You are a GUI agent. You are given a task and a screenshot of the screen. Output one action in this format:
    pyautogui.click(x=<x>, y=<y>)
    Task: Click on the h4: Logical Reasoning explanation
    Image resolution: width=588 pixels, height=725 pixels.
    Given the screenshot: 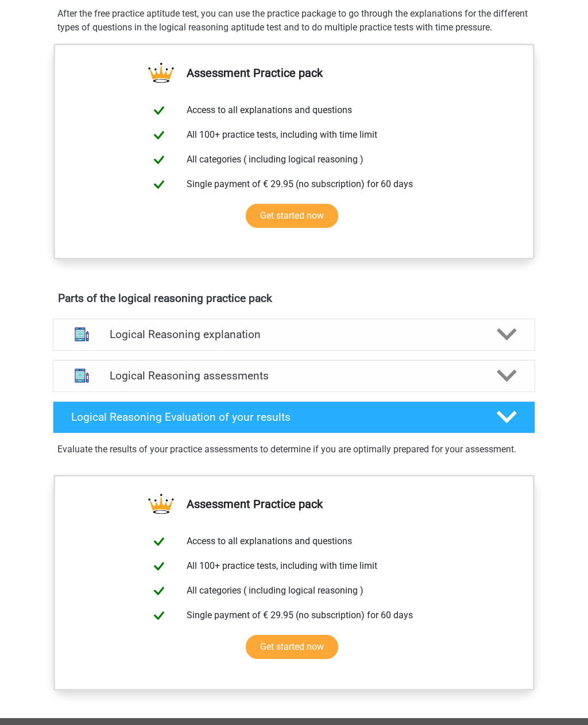 What is the action you would take?
    pyautogui.click(x=294, y=334)
    